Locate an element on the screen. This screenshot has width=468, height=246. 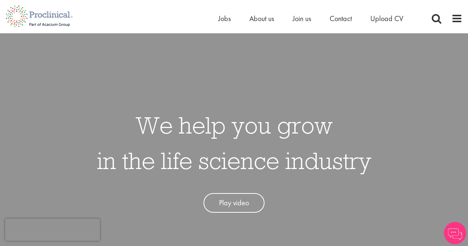
a: Join us is located at coordinates (302, 19).